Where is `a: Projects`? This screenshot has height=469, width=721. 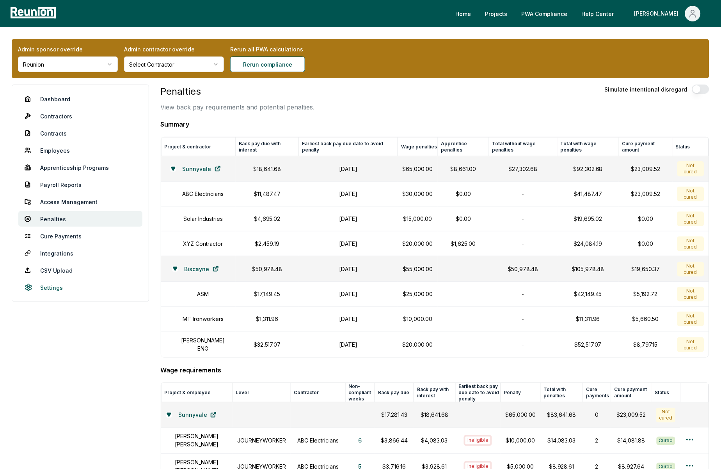 a: Projects is located at coordinates (496, 14).